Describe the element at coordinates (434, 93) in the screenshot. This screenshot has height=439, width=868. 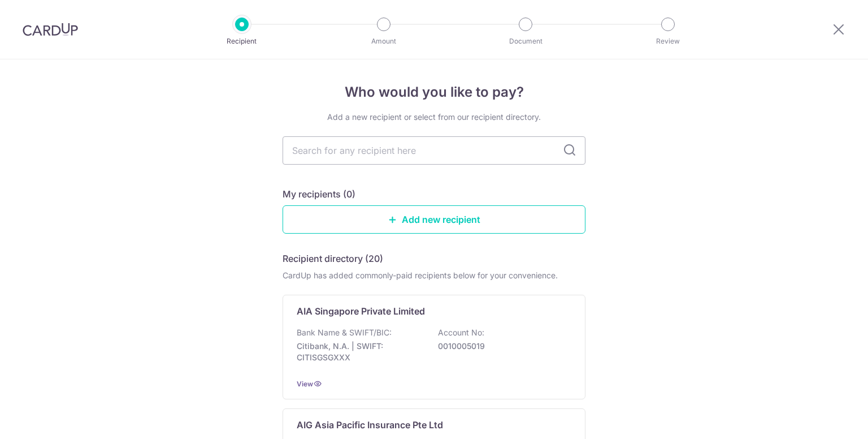
I see `h4: Who would you like to pay?` at that location.